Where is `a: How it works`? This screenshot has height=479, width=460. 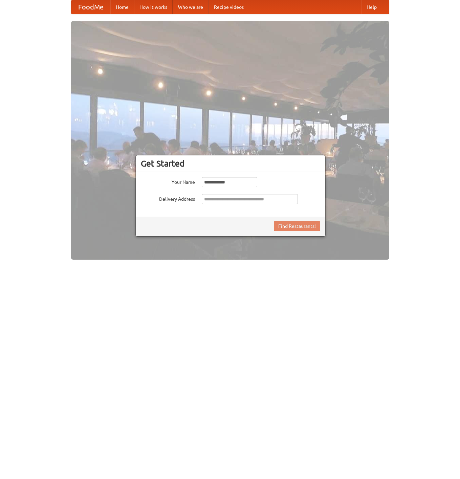
a: How it works is located at coordinates (153, 7).